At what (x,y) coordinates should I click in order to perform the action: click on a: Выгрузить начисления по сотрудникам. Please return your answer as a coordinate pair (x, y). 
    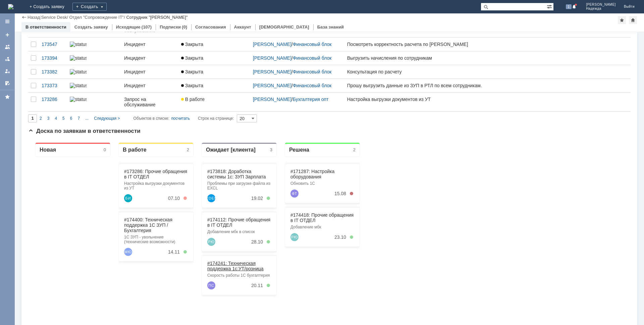
    Looking at the image, I should click on (435, 58).